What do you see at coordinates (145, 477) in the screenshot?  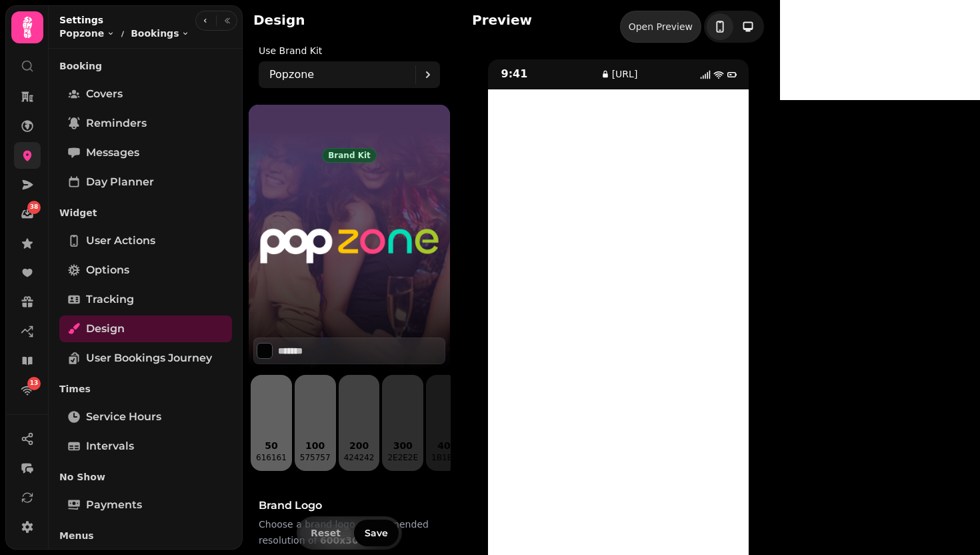 I see `p: No Show` at bounding box center [145, 477].